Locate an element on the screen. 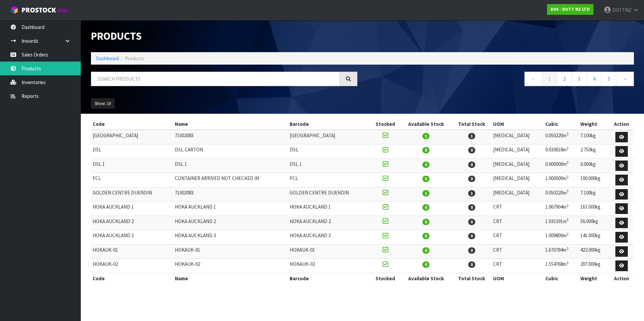 This screenshot has height=321, width=644. td: HOKAUK-02 is located at coordinates (329, 266).